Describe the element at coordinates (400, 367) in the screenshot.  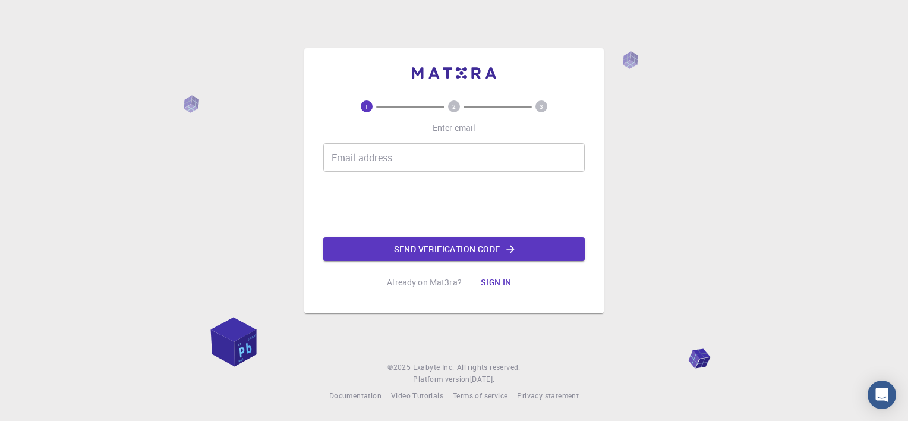
I see `span: © 2025` at that location.